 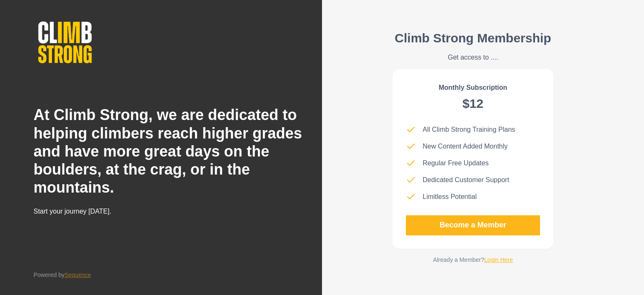 I want to click on h2: Climb Strong Membership, so click(x=473, y=38).